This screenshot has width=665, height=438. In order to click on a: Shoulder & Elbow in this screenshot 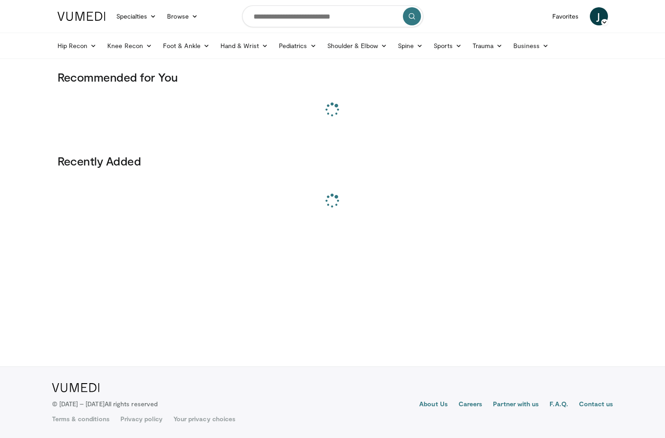, I will do `click(357, 46)`.